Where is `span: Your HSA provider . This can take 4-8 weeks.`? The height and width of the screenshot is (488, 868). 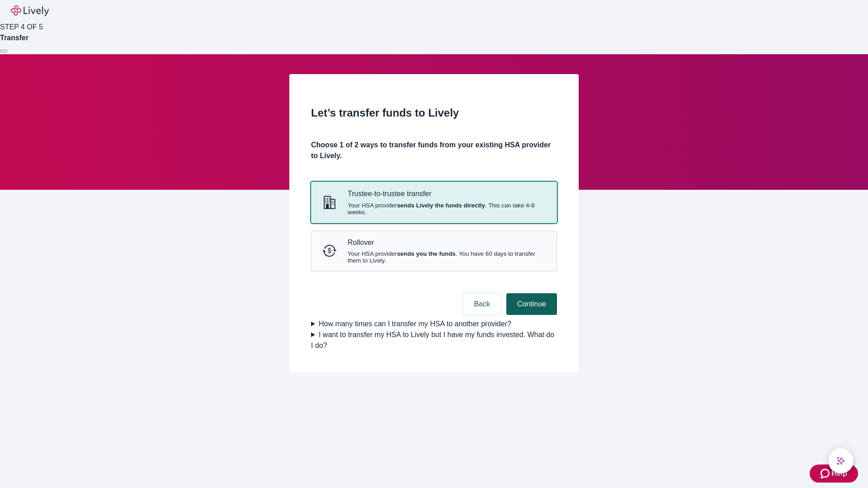 span: Your HSA provider . This can take 4-8 weeks. is located at coordinates (447, 209).